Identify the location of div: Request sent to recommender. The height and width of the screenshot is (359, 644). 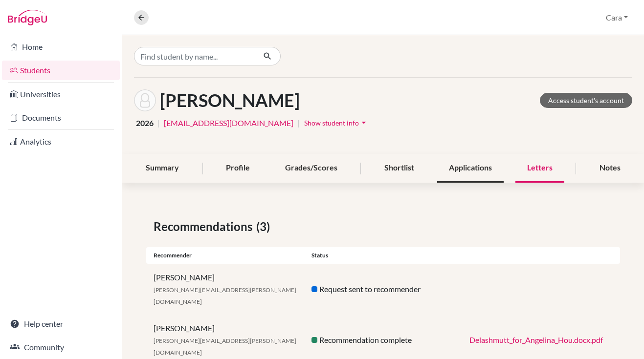
(383, 289).